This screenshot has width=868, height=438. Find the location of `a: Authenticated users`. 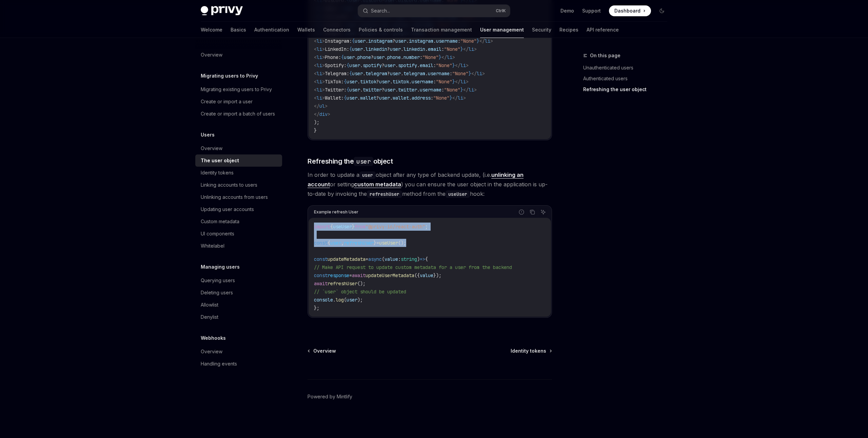

a: Authenticated users is located at coordinates (628, 79).